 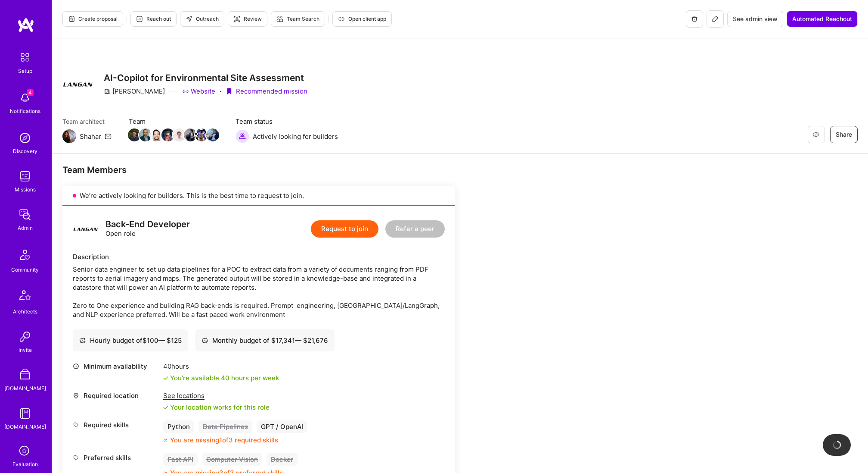 I want to click on div: Docker, so click(x=282, y=459).